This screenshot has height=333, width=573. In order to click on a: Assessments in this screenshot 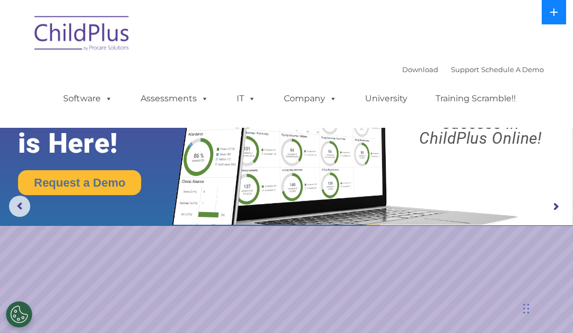, I will do `click(174, 99)`.